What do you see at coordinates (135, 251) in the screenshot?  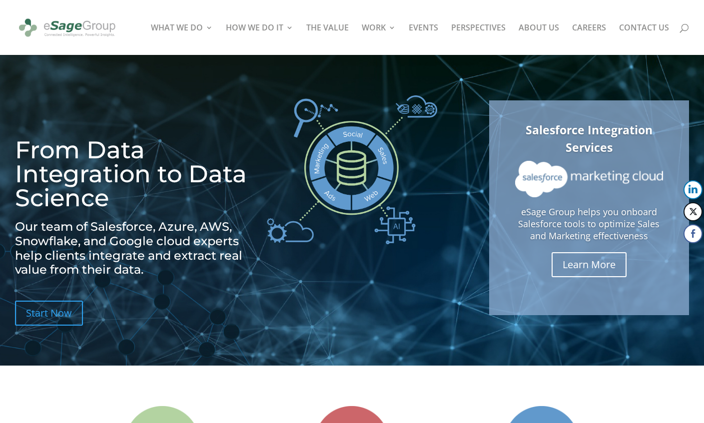 I see `h2: Our team of Salesforce, Azure, AWS, Snowflake, and Google cloud experts help clients integrate an...` at bounding box center [135, 251].